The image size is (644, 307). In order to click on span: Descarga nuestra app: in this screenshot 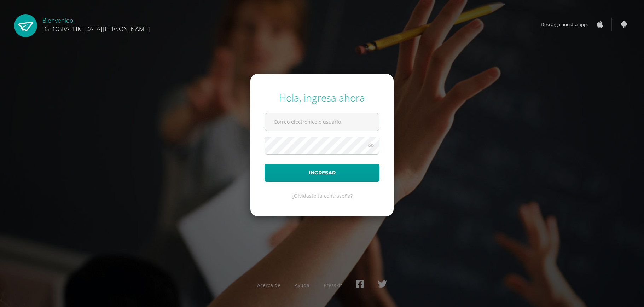, I will do `click(568, 24)`.